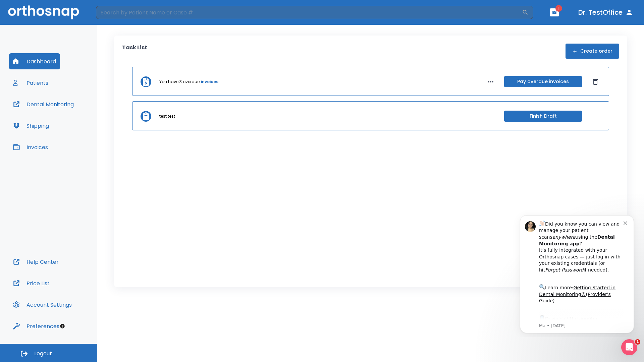 This screenshot has height=362, width=644. What do you see at coordinates (167, 116) in the screenshot?
I see `p: test test` at bounding box center [167, 116].